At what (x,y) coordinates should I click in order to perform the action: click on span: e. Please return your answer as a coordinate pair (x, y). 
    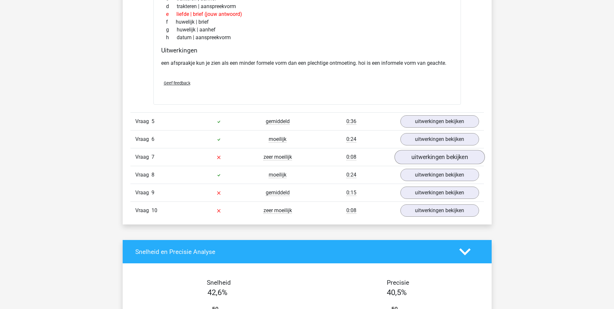
    Looking at the image, I should click on (171, 14).